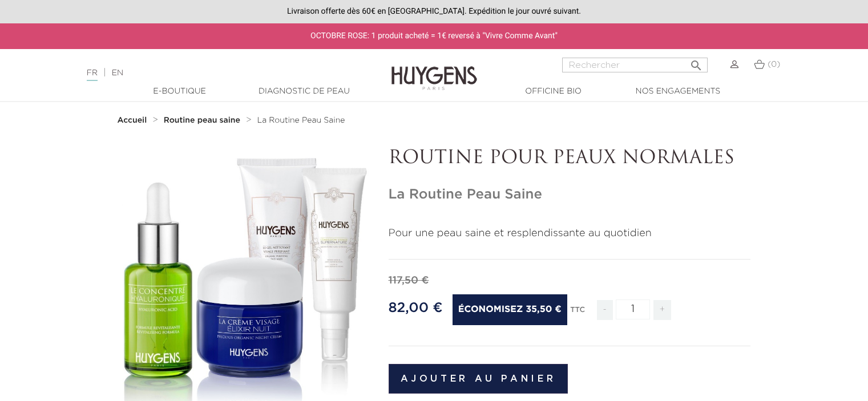 The image size is (868, 401). I want to click on input: Rechercher, so click(635, 65).